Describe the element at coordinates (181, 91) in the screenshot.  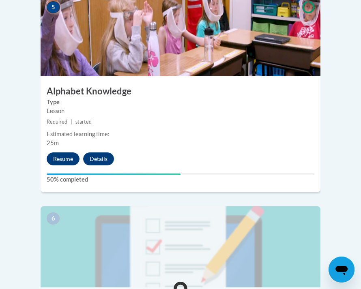
I see `h3: Alphabet Knowledge` at that location.